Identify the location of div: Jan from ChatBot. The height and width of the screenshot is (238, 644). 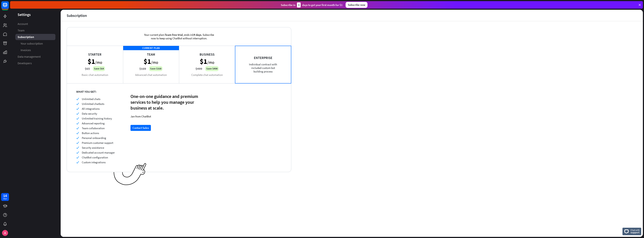
(165, 117).